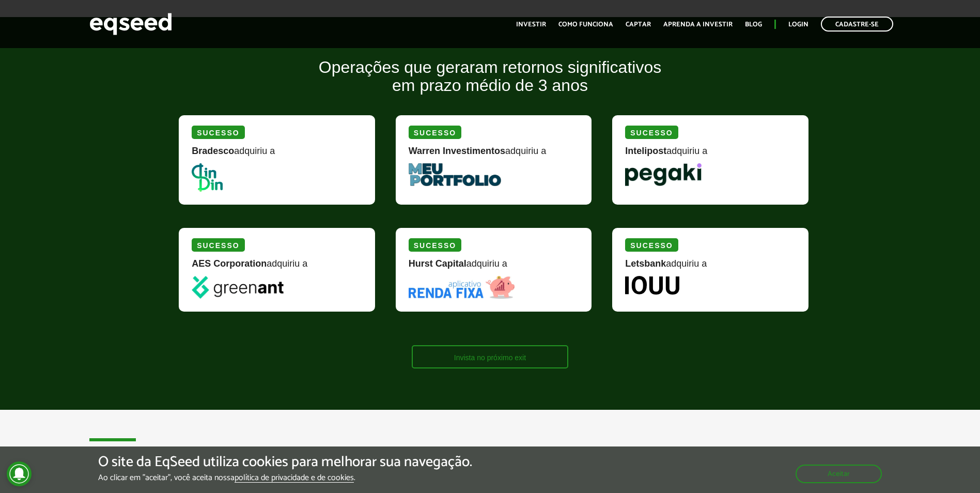 The height and width of the screenshot is (493, 980). What do you see at coordinates (131, 24) in the screenshot?
I see `img: EqSeed` at bounding box center [131, 24].